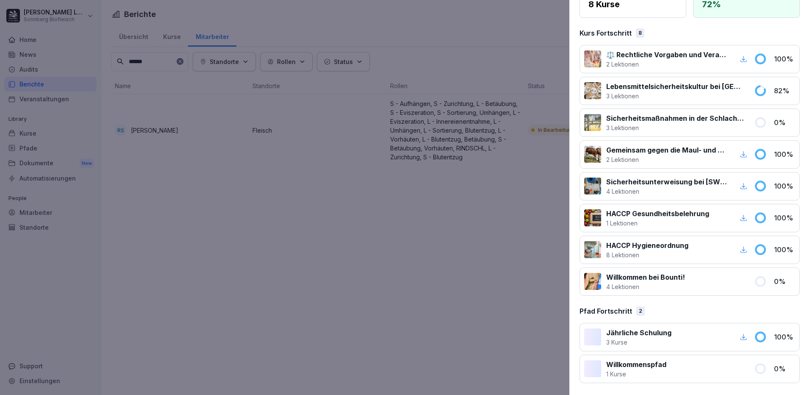 The height and width of the screenshot is (395, 810). Describe the element at coordinates (657, 223) in the screenshot. I see `p: 1 Lektionen` at that location.